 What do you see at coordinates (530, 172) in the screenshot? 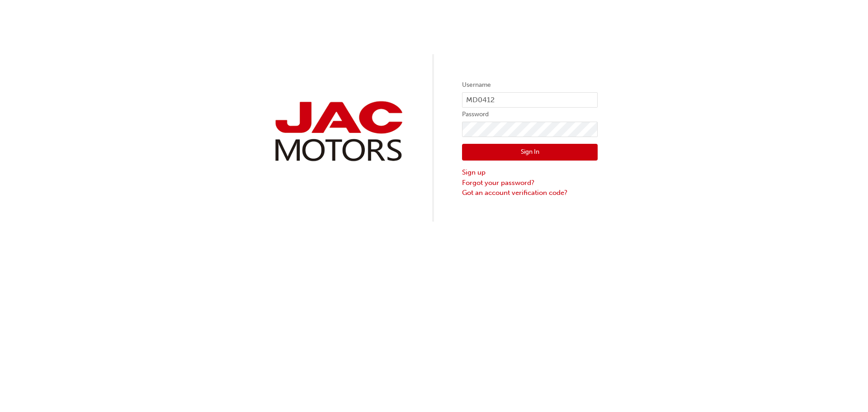
I see `a: Sign up` at bounding box center [530, 172].